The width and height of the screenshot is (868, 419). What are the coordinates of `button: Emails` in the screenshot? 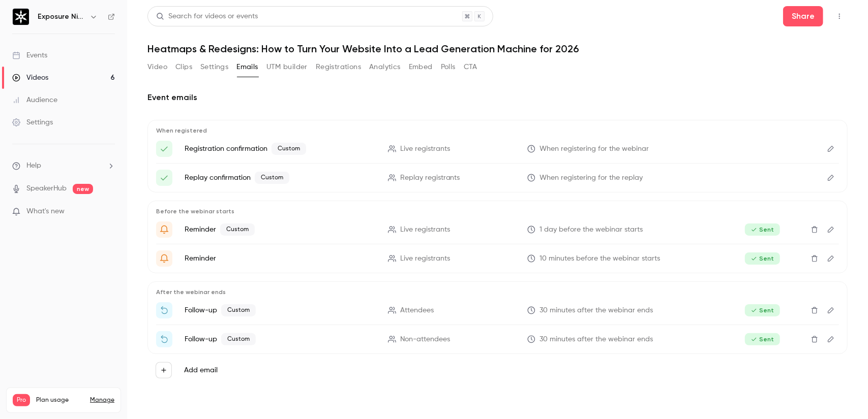 It's located at (247, 67).